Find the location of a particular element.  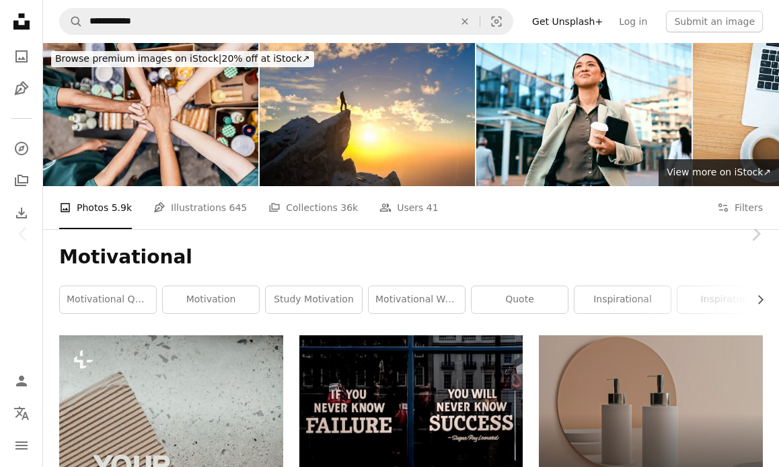

span: View more on iStock ↗ is located at coordinates (718, 172).